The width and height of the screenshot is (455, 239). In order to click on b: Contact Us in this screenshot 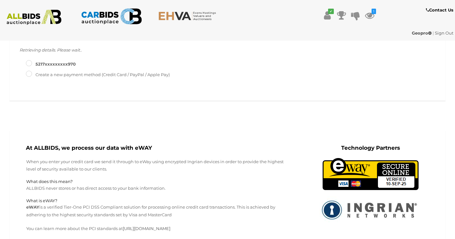, I will do `click(440, 10)`.